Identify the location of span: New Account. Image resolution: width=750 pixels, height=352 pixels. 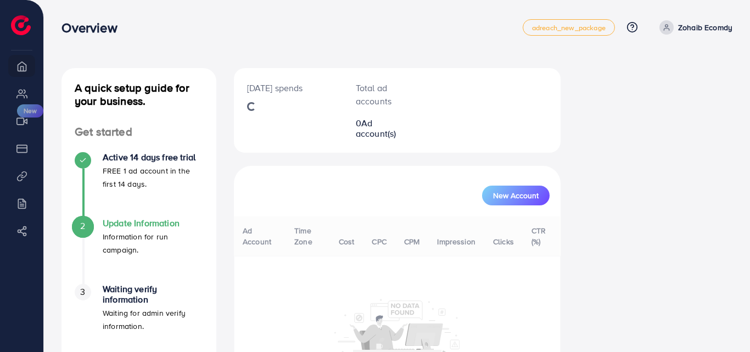
(515, 195).